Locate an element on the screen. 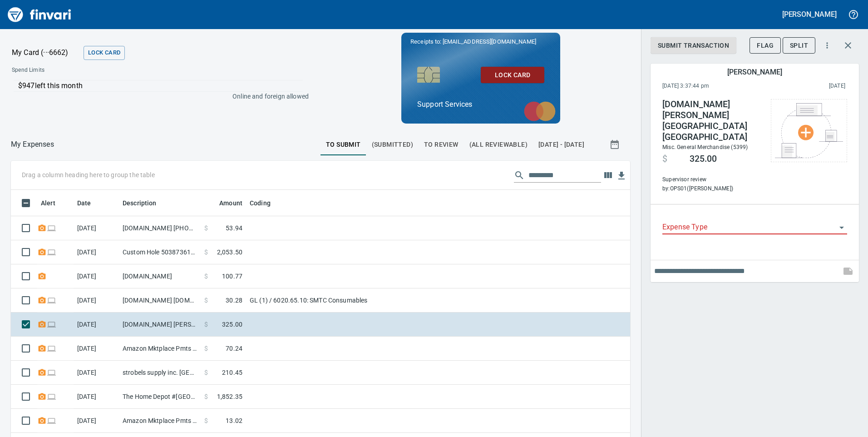  span: Description is located at coordinates (145, 203).